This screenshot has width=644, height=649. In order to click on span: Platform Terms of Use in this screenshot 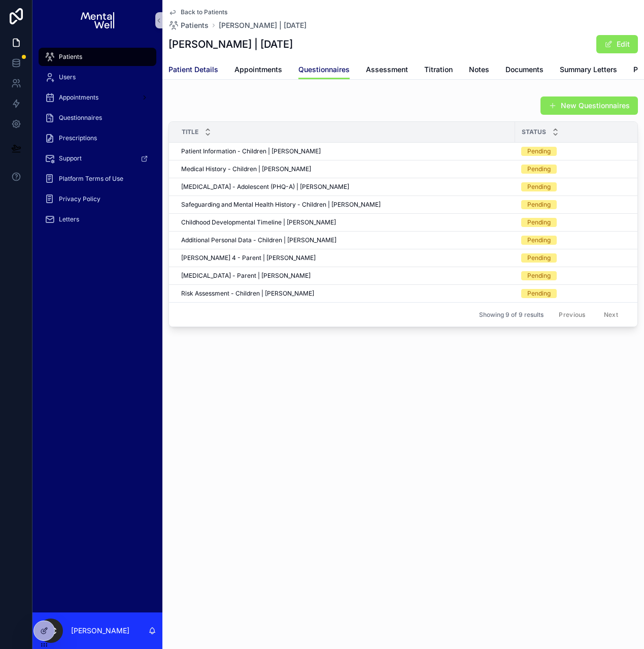, I will do `click(91, 179)`.